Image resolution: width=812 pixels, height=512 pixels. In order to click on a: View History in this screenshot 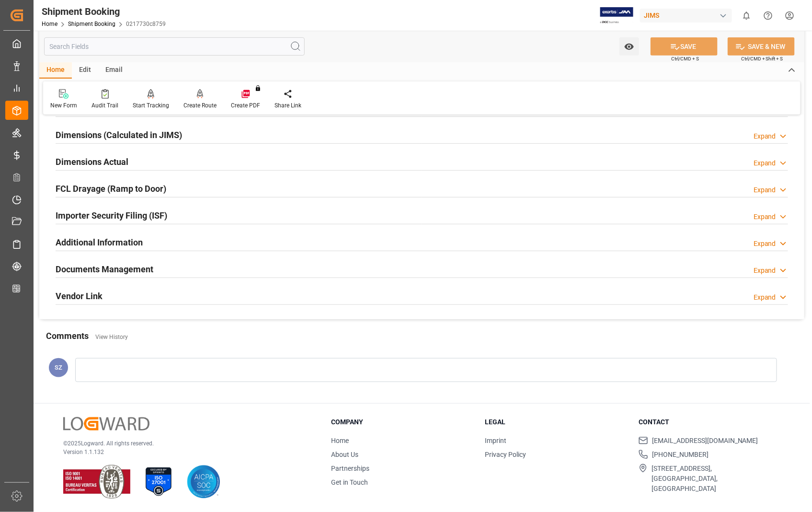, I will do `click(111, 337)`.